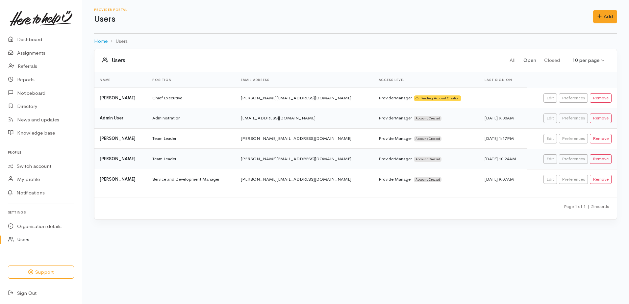 This screenshot has height=304, width=629. What do you see at coordinates (41, 272) in the screenshot?
I see `button: Support` at bounding box center [41, 272].